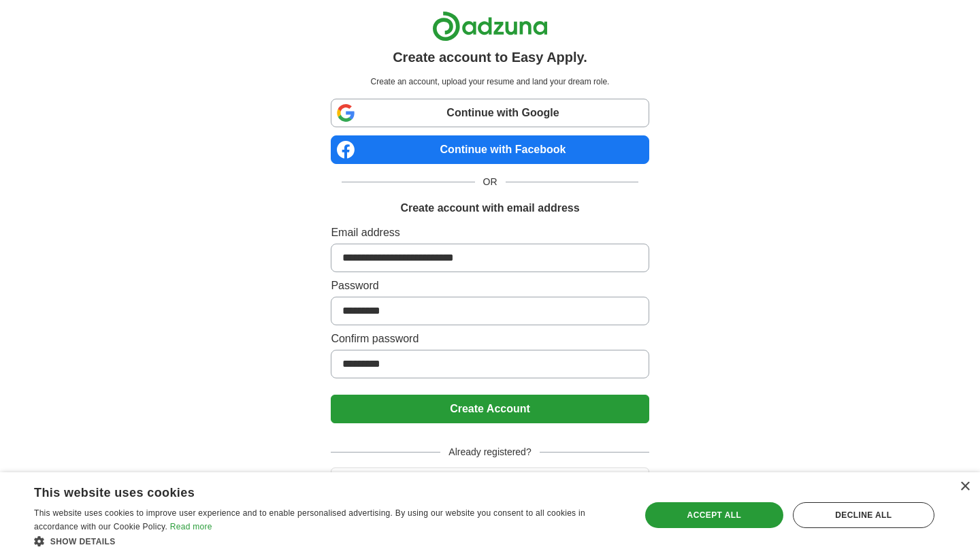 The height and width of the screenshot is (558, 980). What do you see at coordinates (489, 482) in the screenshot?
I see `button: Login` at bounding box center [489, 482].